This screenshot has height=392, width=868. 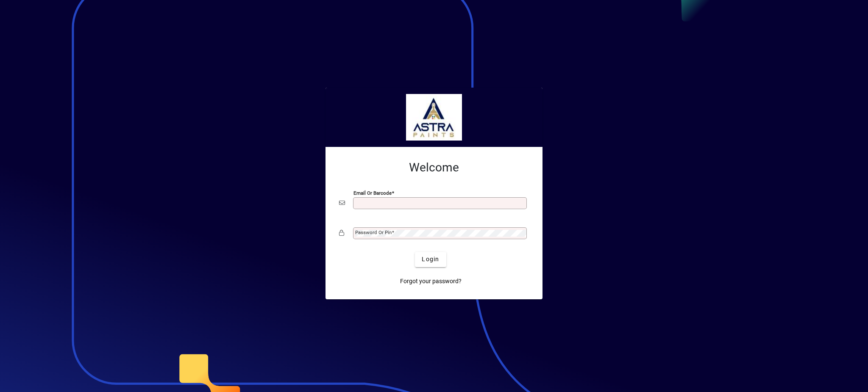 What do you see at coordinates (434, 168) in the screenshot?
I see `h2: Welcome` at bounding box center [434, 168].